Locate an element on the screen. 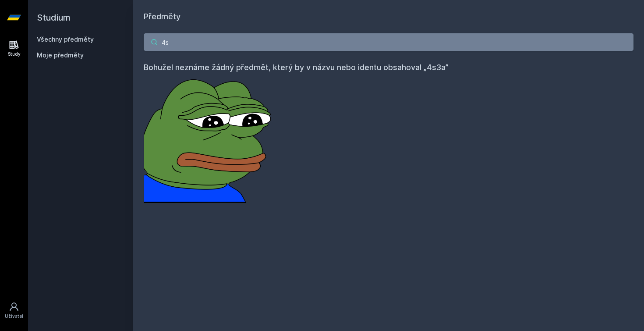 This screenshot has height=331, width=644. h1: Předměty is located at coordinates (389, 16).